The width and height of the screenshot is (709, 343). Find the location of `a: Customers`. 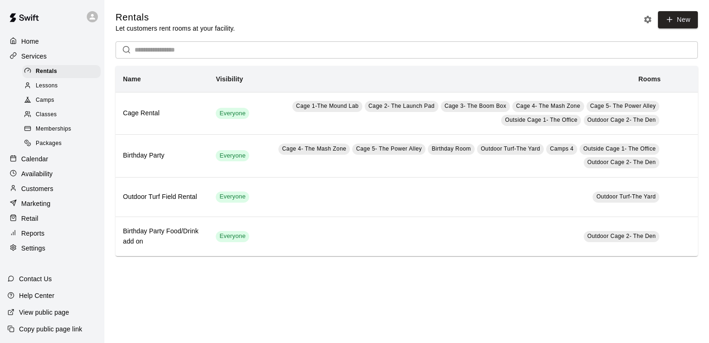

a: Customers is located at coordinates (52, 188).